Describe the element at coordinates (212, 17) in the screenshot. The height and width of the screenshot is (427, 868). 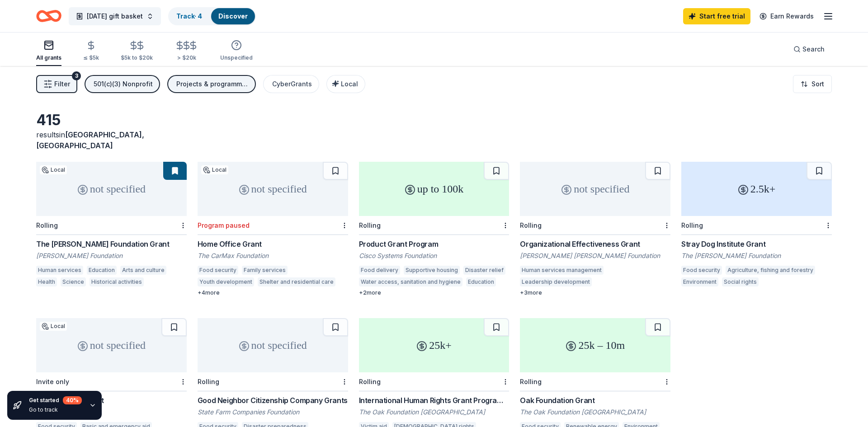
I see `button: Track· 4Discover` at that location.